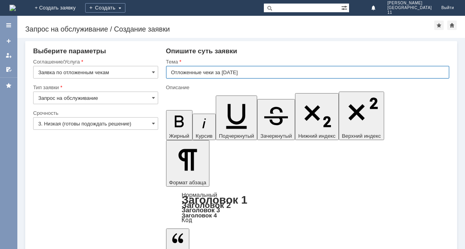  I want to click on a: Заголовок 3, so click(201, 210).